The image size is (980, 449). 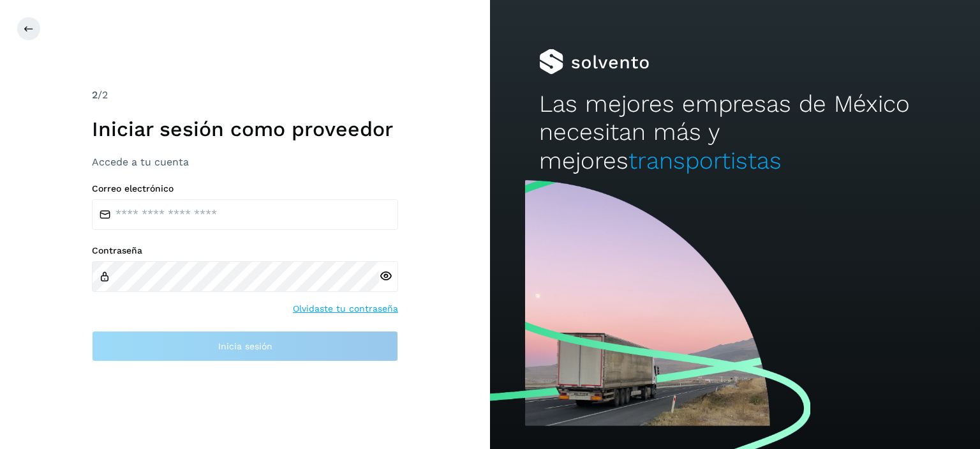 I want to click on span: Inicia sesión, so click(x=245, y=346).